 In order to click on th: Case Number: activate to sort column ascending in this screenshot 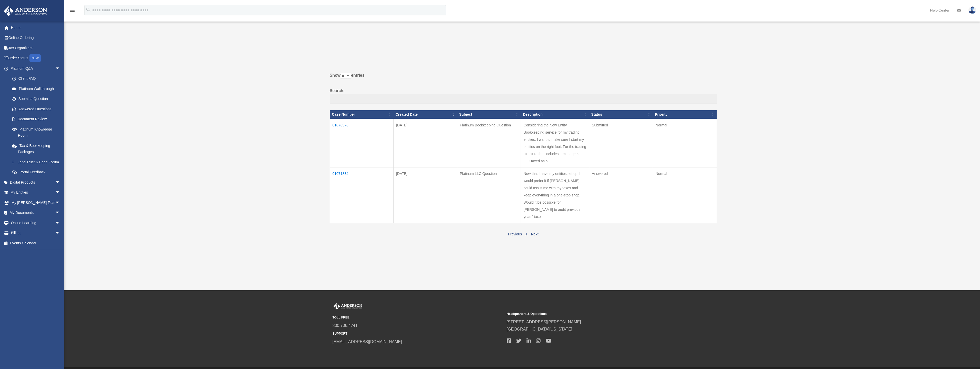, I will do `click(361, 115)`.